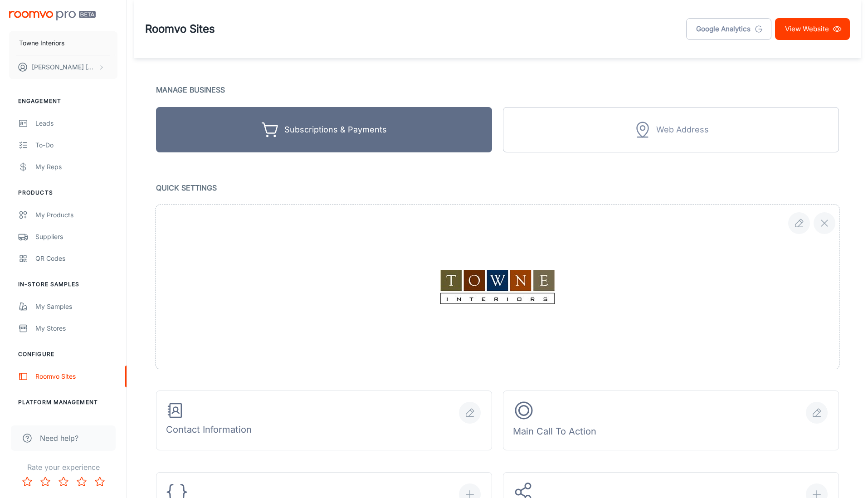 This screenshot has height=498, width=868. I want to click on div: Web Address, so click(682, 130).